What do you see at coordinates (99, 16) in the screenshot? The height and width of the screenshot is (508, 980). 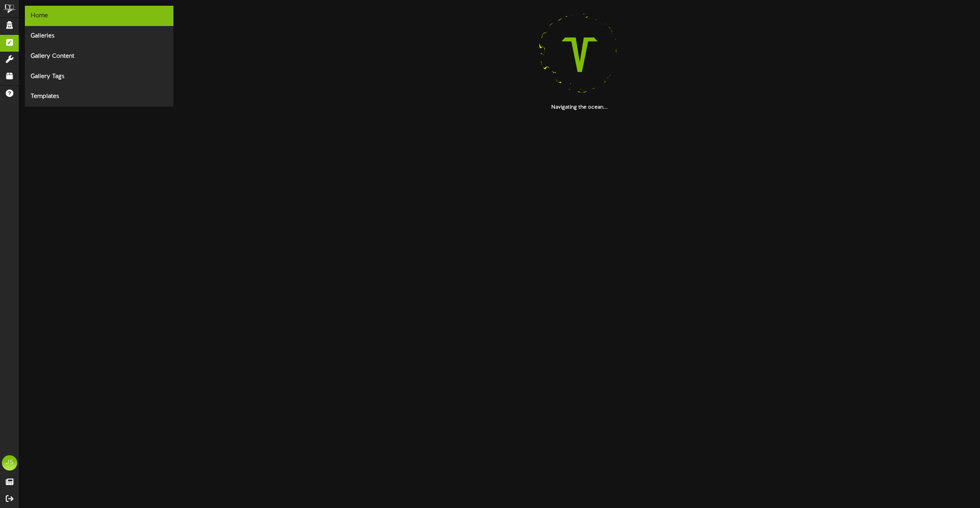 I see `div: Home` at bounding box center [99, 16].